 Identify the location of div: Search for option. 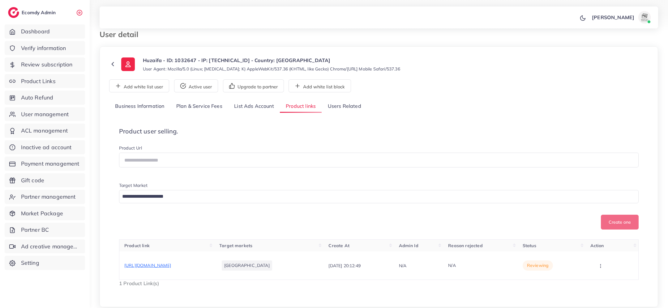
(379, 197).